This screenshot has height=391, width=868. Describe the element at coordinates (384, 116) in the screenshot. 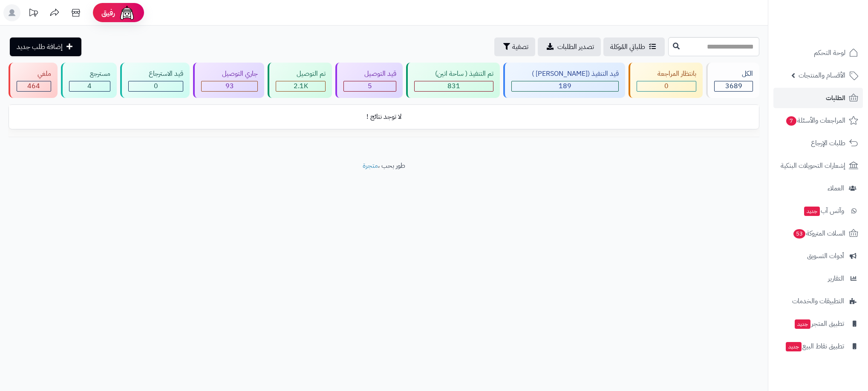

I see `td: لا توجد نتائج !` at that location.